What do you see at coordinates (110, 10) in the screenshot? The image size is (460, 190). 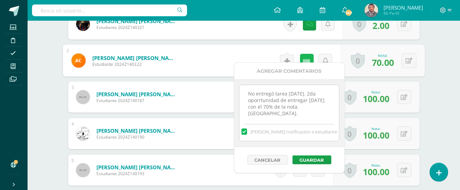 I see `input: Busca un usuario...` at bounding box center [110, 10].